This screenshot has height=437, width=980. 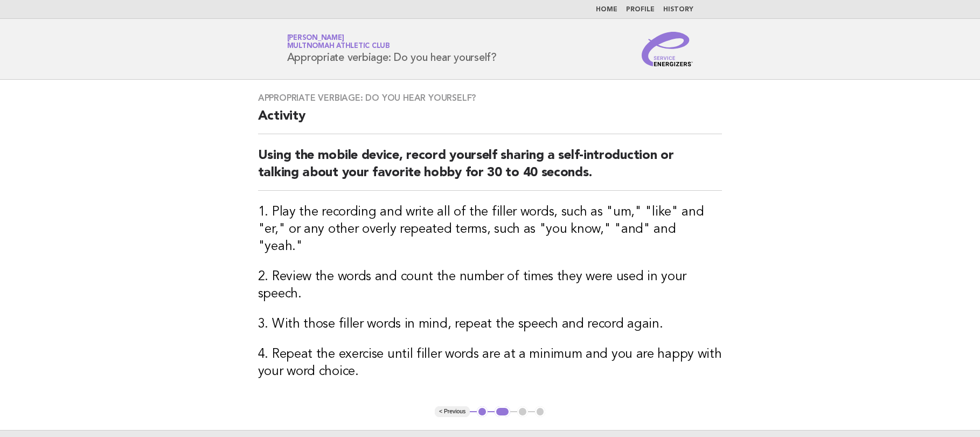 I want to click on h2: Activity, so click(x=490, y=121).